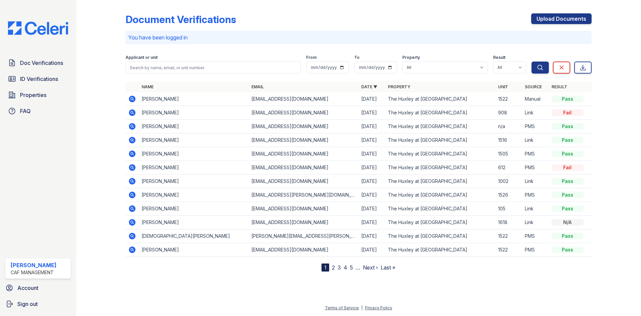  I want to click on a: Upload Documents, so click(561, 19).